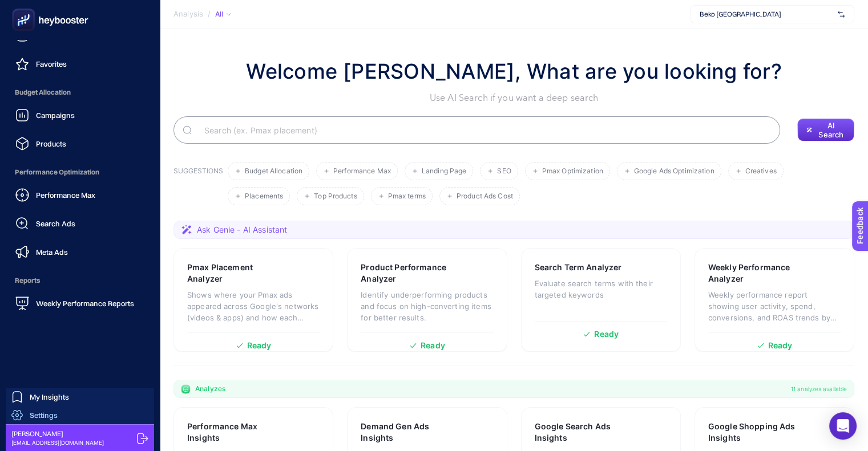 The image size is (868, 451). Describe the element at coordinates (55, 223) in the screenshot. I see `span: Search Ads` at that location.